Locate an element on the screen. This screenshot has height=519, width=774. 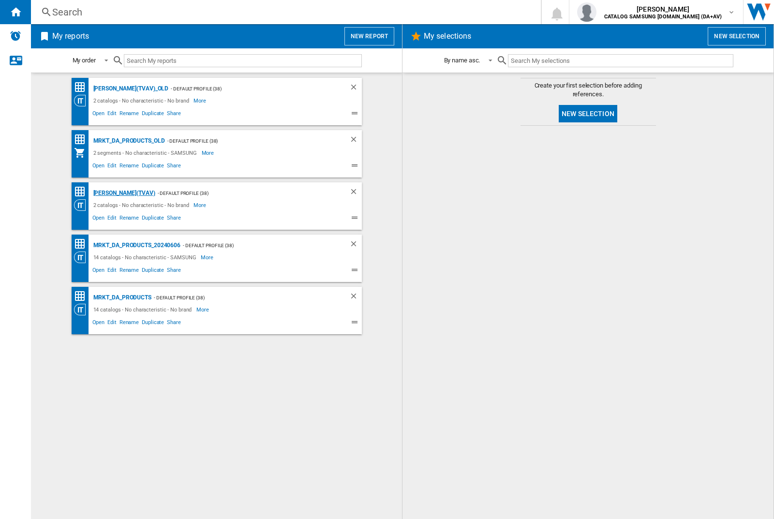
div: By name asc. is located at coordinates (462, 60).